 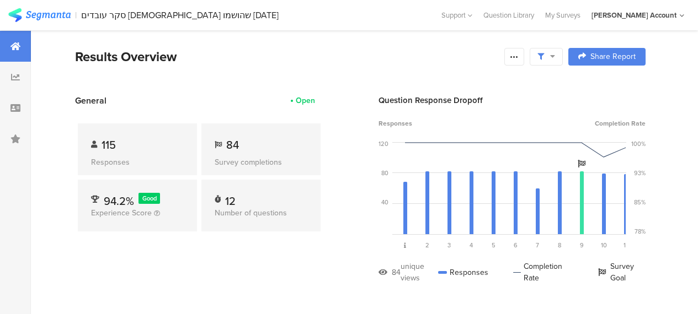 What do you see at coordinates (493, 245) in the screenshot?
I see `span: 5` at bounding box center [493, 245].